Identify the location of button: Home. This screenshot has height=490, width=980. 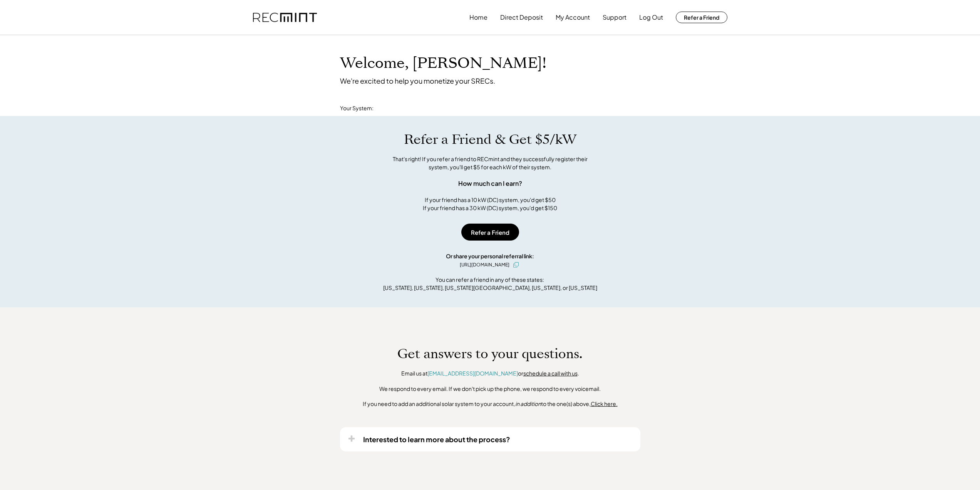
(479, 17).